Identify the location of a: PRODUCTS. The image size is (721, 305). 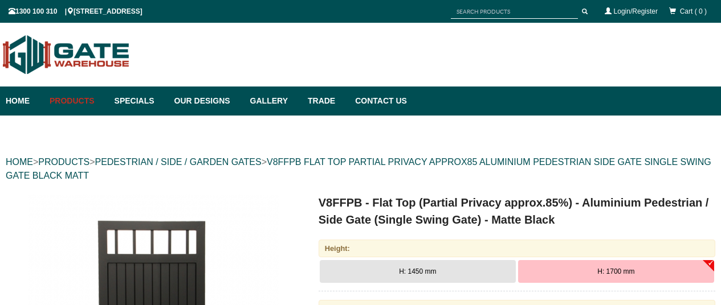
(64, 162).